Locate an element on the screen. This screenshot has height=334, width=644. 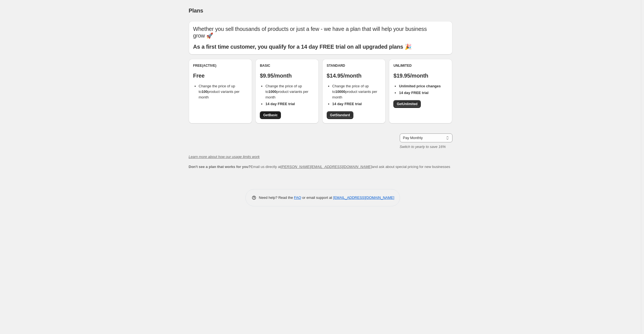
i: Learn more about how our usage limits work is located at coordinates (224, 157).